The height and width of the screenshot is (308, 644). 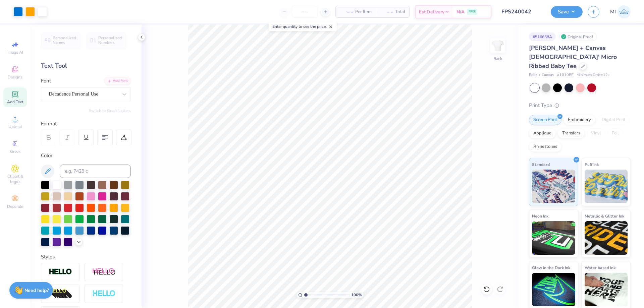 What do you see at coordinates (86, 66) in the screenshot?
I see `div: Text Tool` at bounding box center [86, 66].